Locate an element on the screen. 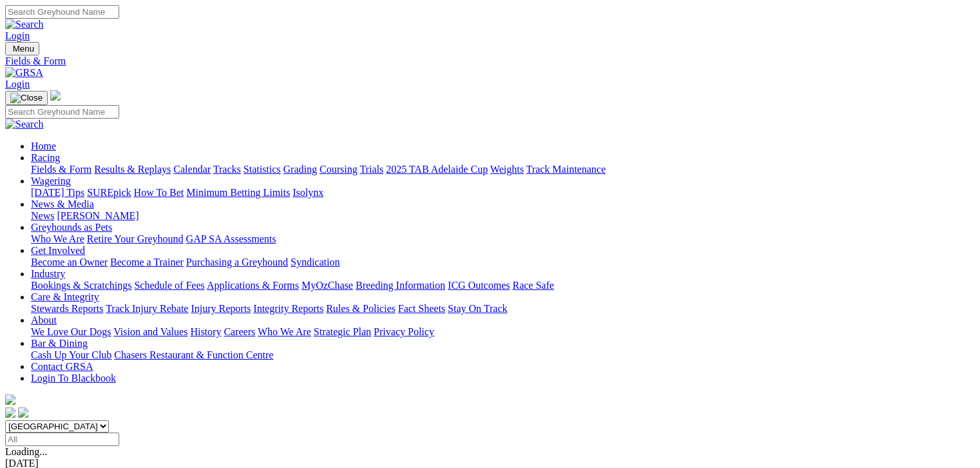 This screenshot has width=980, height=468. a: Careers is located at coordinates (239, 331).